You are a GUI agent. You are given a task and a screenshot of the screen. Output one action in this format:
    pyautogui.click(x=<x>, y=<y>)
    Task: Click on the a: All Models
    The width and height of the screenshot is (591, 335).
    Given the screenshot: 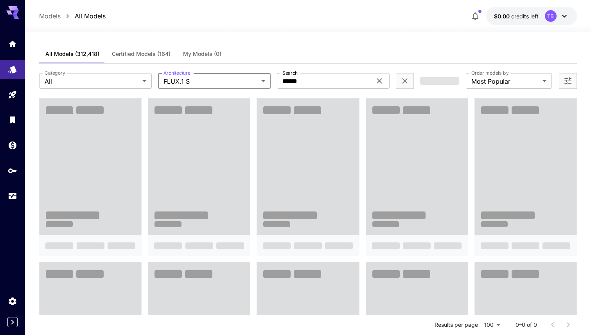 What is the action you would take?
    pyautogui.click(x=90, y=16)
    